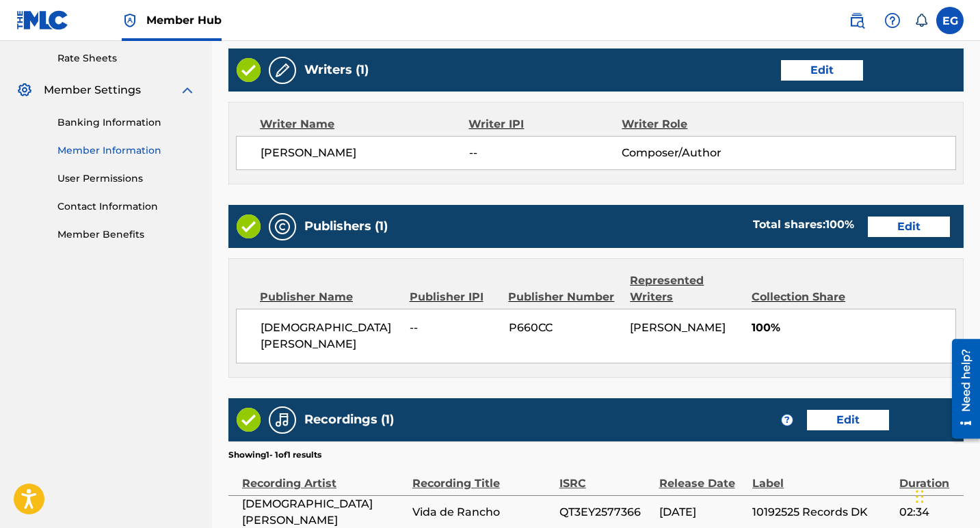 This screenshot has width=980, height=528. I want to click on img: MLC Logo, so click(43, 20).